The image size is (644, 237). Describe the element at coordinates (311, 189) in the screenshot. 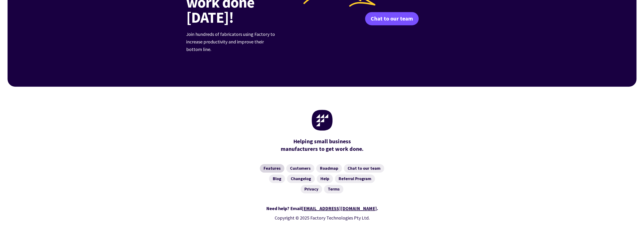

I see `a: Privacy` at that location.